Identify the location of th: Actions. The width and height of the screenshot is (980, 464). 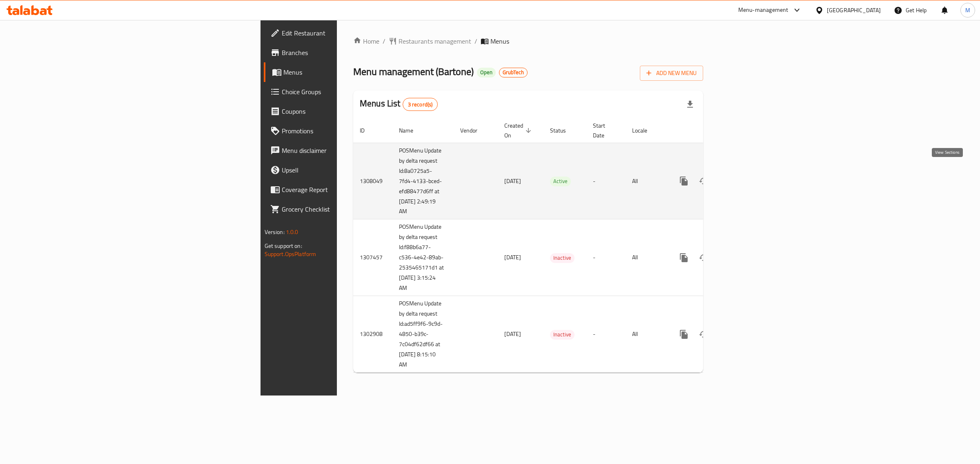
(713, 131).